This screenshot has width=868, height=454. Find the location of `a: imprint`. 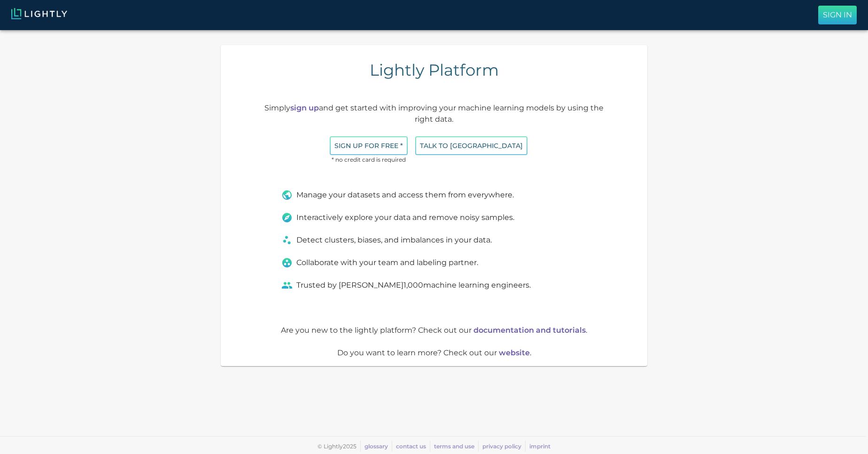

a: imprint is located at coordinates (540, 446).